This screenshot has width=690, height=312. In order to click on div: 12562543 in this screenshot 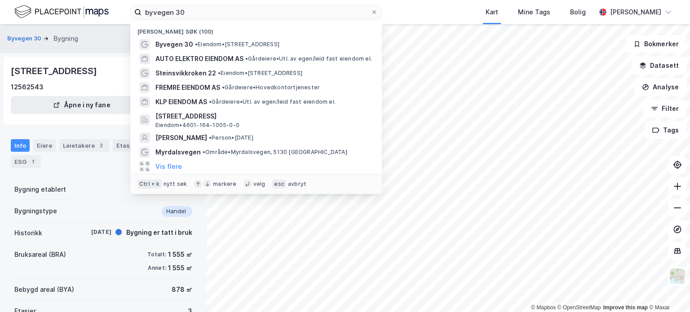, I will do `click(27, 87)`.